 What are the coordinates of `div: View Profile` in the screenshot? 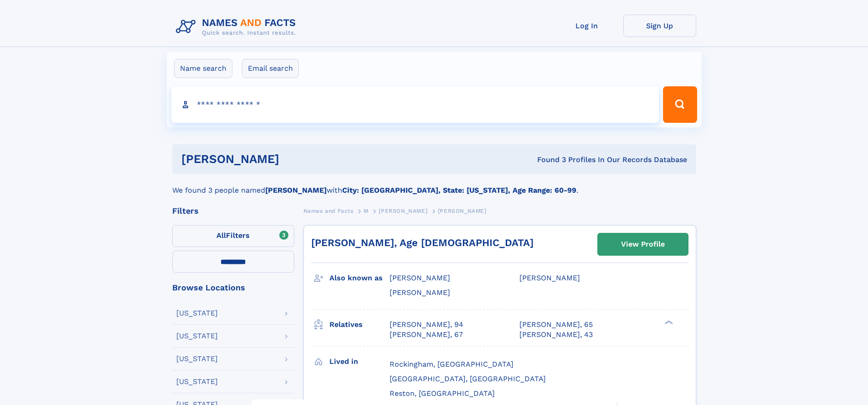 It's located at (643, 244).